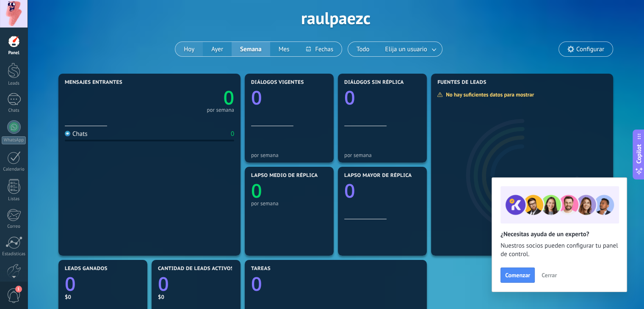  I want to click on span: Nuestros socios pueden configurar tu panel de control., so click(559, 251).